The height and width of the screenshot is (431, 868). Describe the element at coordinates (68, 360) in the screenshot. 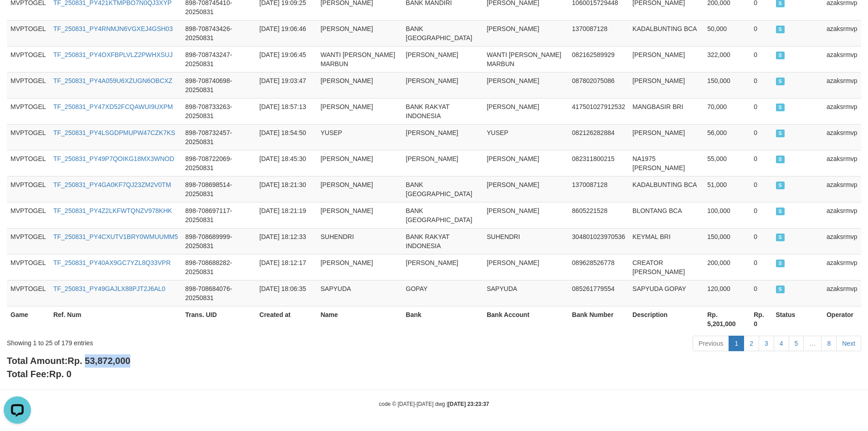

I see `b: Total Amount:` at that location.